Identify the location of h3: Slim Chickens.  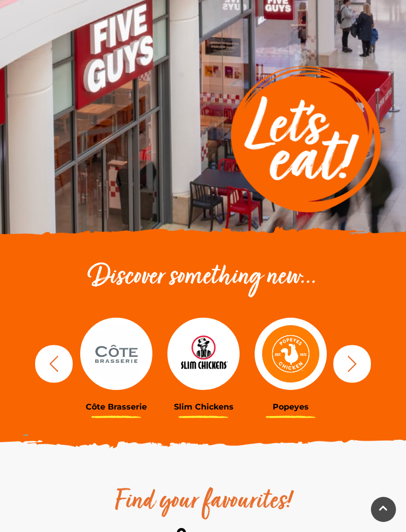
(204, 406).